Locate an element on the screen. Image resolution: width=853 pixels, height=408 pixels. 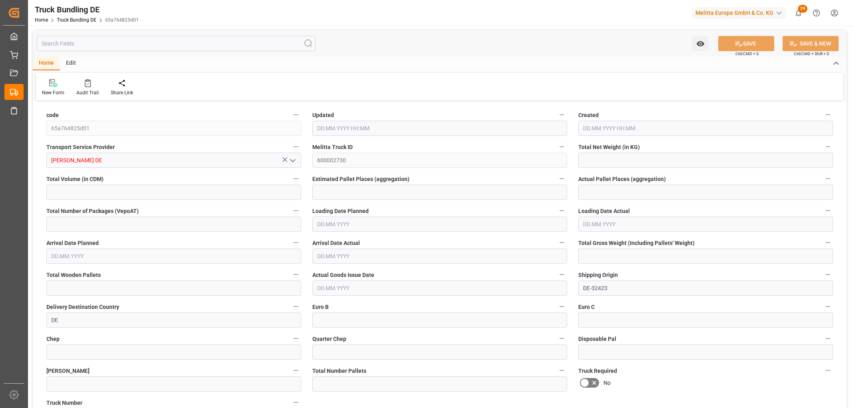
span: Loading Date Actual is located at coordinates (604, 211).